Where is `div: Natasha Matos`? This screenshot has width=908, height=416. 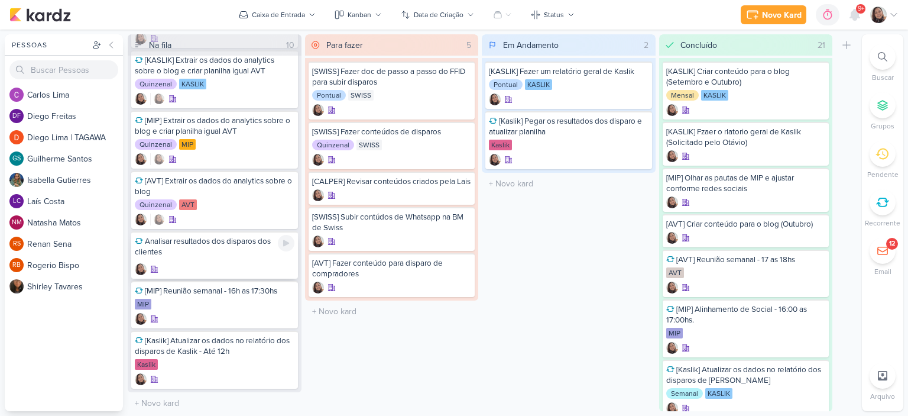
div: Natasha Matos is located at coordinates (17, 222).